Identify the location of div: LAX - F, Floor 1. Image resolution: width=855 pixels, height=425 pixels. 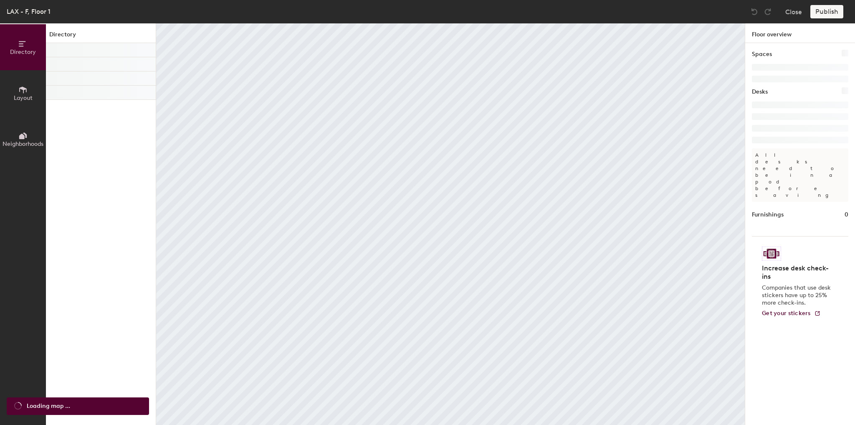
(28, 11).